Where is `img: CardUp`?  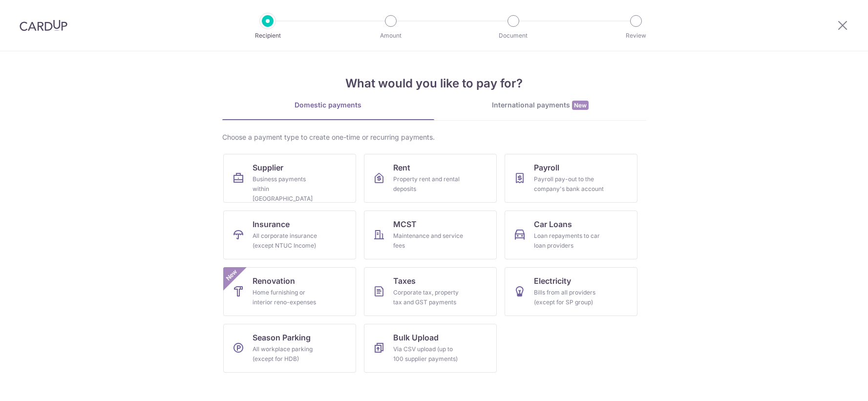
img: CardUp is located at coordinates (44, 25).